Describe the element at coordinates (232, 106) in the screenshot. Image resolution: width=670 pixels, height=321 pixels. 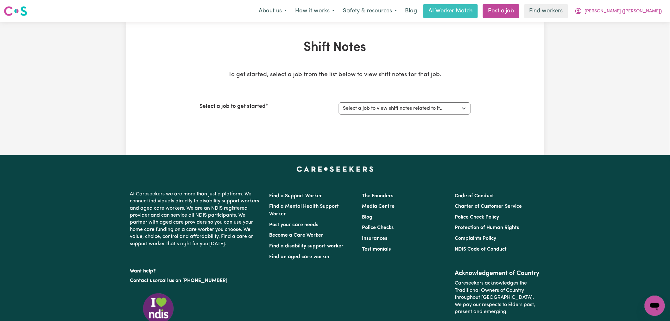
I see `label: Select a job to get started` at that location.